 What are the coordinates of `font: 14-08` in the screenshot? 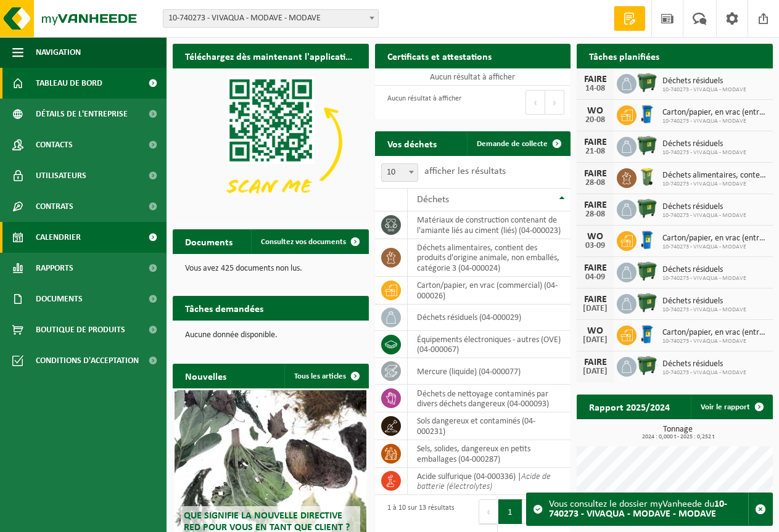 It's located at (595, 88).